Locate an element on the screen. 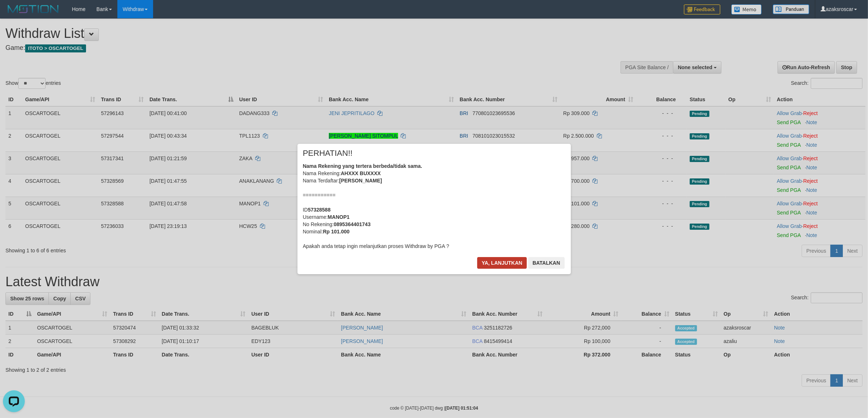 This screenshot has height=418, width=868. b: 57328588 is located at coordinates (319, 210).